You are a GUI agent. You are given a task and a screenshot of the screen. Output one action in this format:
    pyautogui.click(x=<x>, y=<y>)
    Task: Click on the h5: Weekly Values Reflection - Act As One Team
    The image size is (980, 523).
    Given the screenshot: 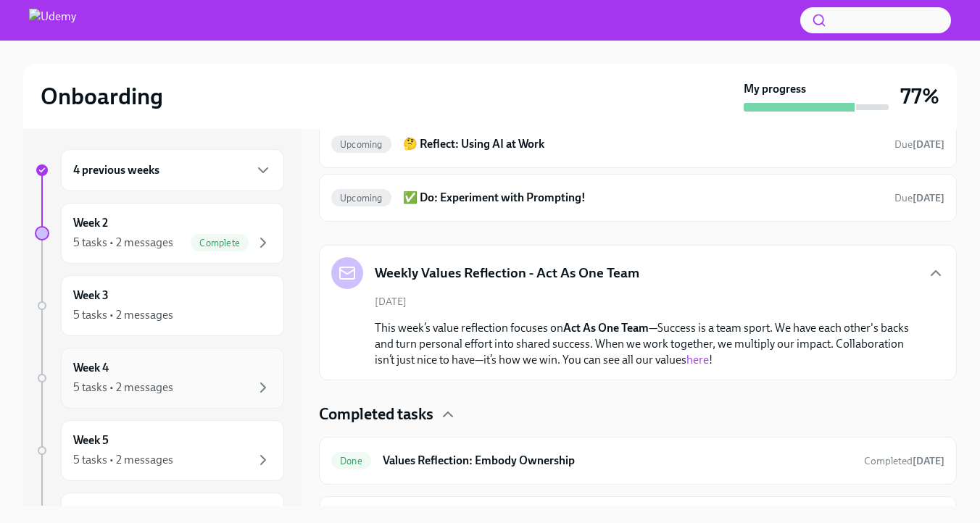 What is the action you would take?
    pyautogui.click(x=506, y=273)
    